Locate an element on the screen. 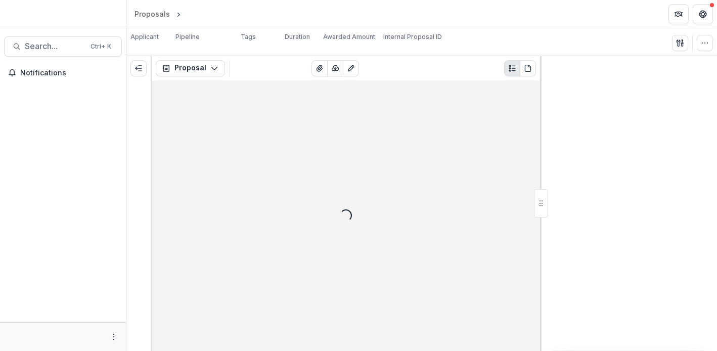 The height and width of the screenshot is (351, 717). nav: breadcrumb is located at coordinates (178, 14).